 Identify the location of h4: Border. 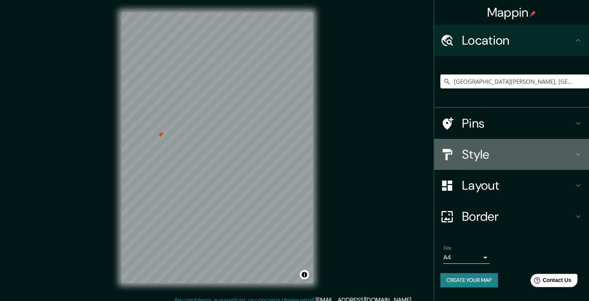
(518, 216).